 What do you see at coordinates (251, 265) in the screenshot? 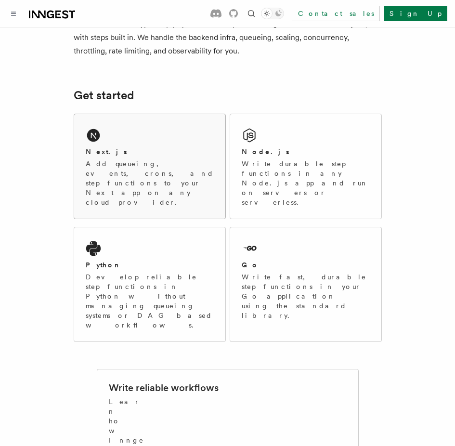
I see `h2: Go` at bounding box center [251, 265].